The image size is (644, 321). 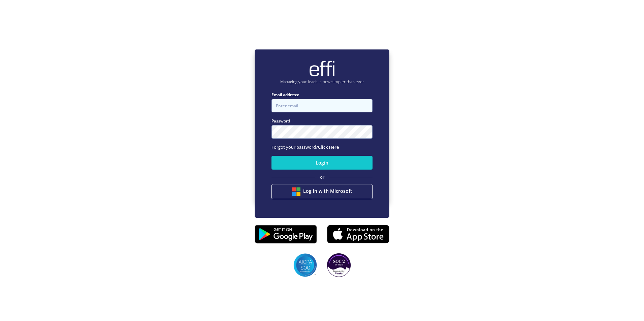 I want to click on p: Managing your leads is now simpler than ever, so click(x=322, y=82).